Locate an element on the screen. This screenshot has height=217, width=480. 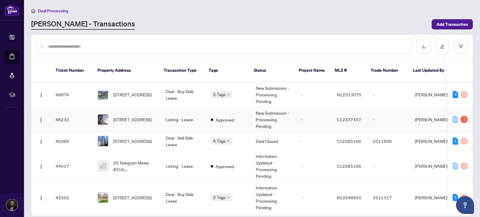
td: 48232 is located at coordinates (72, 119).